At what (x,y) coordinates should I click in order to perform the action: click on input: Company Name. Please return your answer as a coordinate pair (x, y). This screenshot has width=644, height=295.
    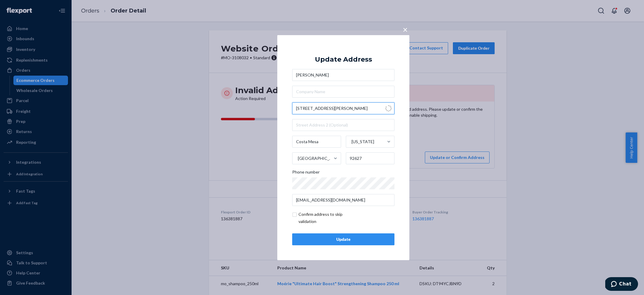
    Looking at the image, I should click on (343, 92).